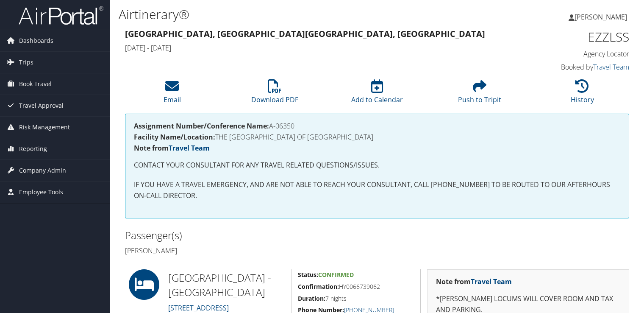 This screenshot has width=644, height=313. I want to click on p: CONTACT YOUR CONSULTANT FOR ANY TRAVEL RELATED QUESTIONS/ISSUES., so click(377, 166).